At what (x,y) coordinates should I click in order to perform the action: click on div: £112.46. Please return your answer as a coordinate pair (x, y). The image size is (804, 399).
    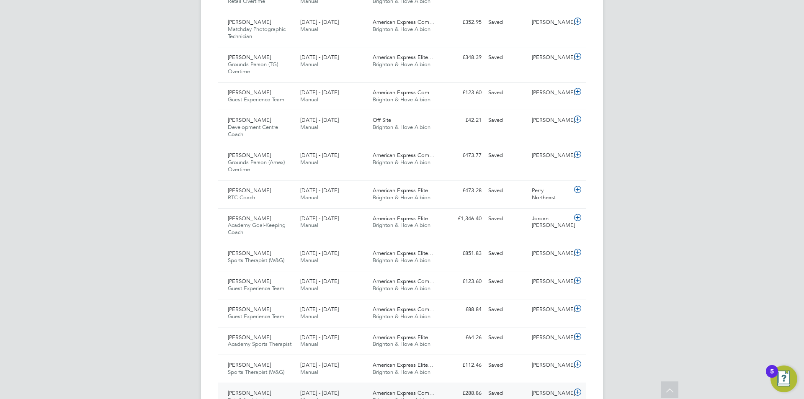
    Looking at the image, I should click on (463, 365).